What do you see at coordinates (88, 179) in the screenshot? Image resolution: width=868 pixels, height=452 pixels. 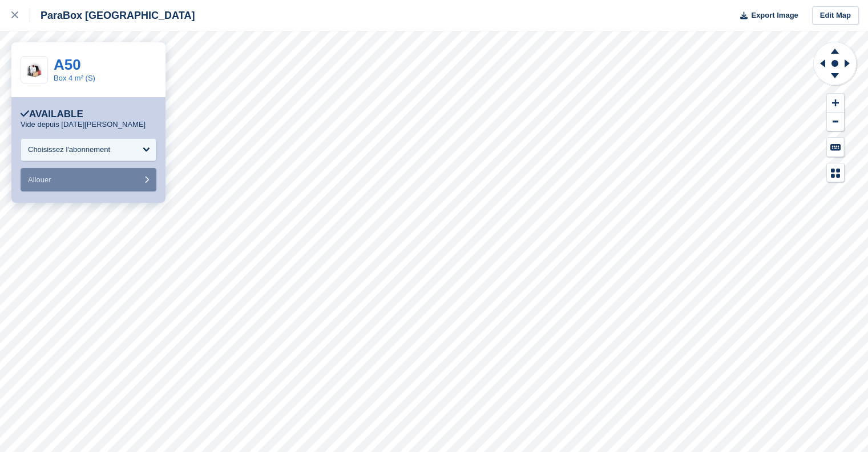 I see `button: Allouer` at bounding box center [88, 179].